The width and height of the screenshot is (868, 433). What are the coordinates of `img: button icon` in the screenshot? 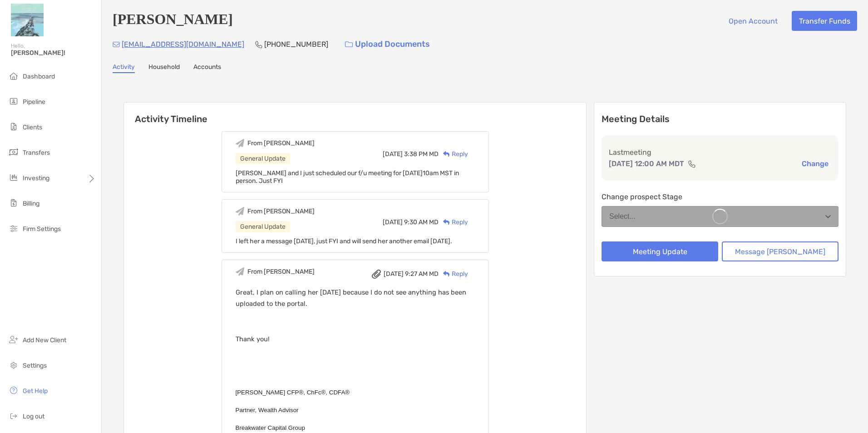 It's located at (349, 44).